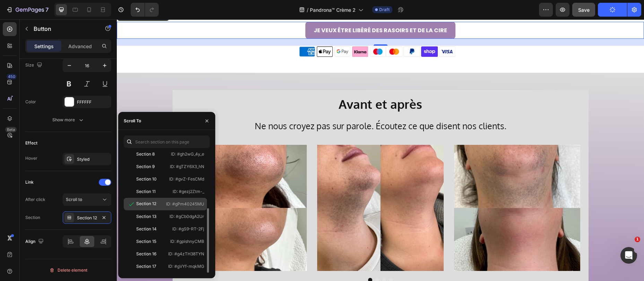 This screenshot has height=281, width=644. I want to click on div: Section 14, so click(146, 229).